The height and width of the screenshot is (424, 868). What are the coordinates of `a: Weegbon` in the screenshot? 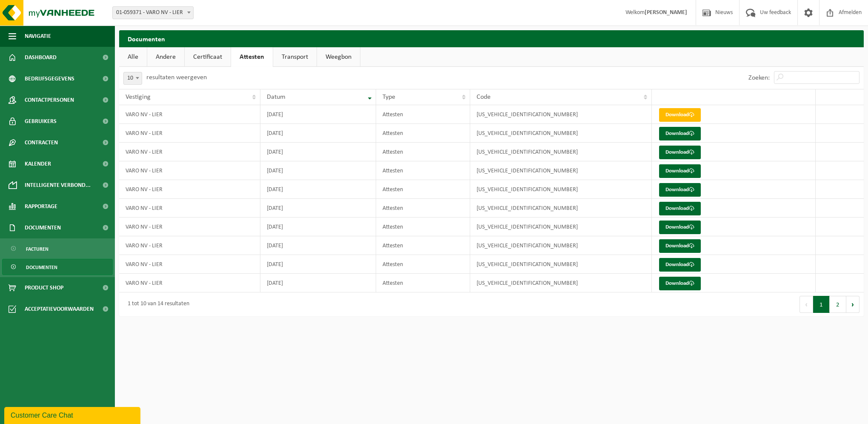 It's located at (338, 57).